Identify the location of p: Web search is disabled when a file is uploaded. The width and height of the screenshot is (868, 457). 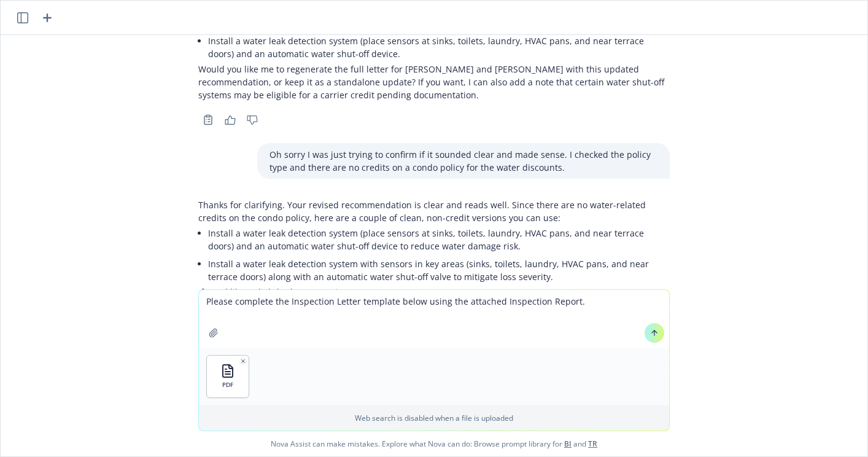
(434, 418).